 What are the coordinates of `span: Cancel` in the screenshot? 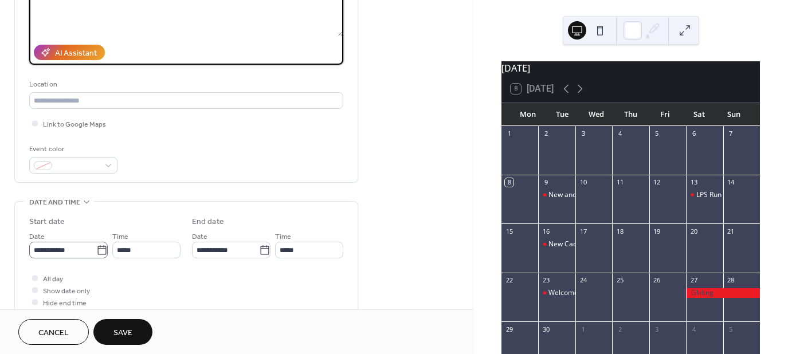 It's located at (53, 333).